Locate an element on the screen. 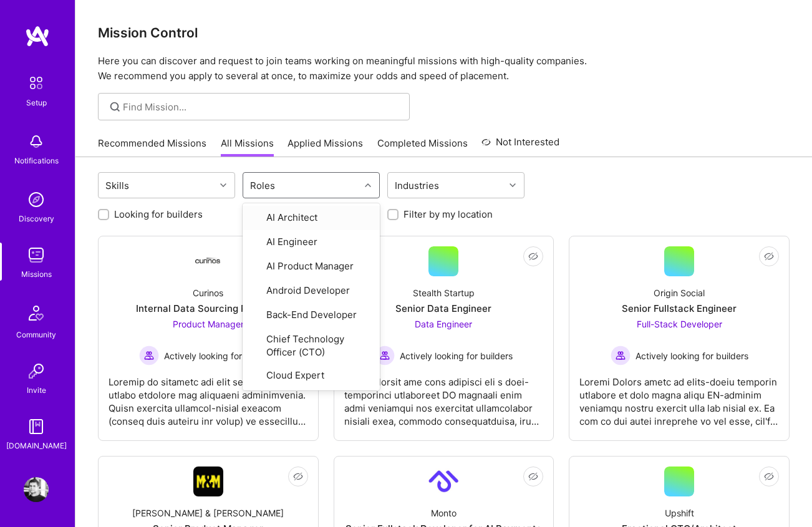 Image resolution: width=812 pixels, height=527 pixels. div: AI Architect is located at coordinates (311, 218).